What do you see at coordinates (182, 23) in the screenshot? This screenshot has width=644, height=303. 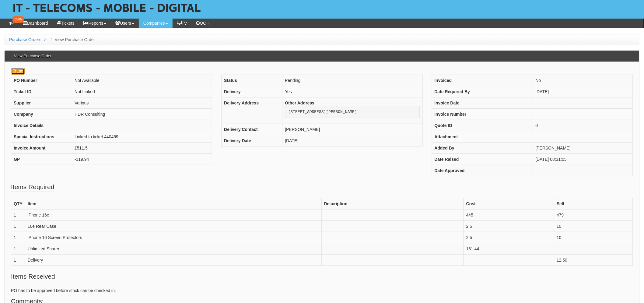 I see `a: TV` at bounding box center [182, 23].